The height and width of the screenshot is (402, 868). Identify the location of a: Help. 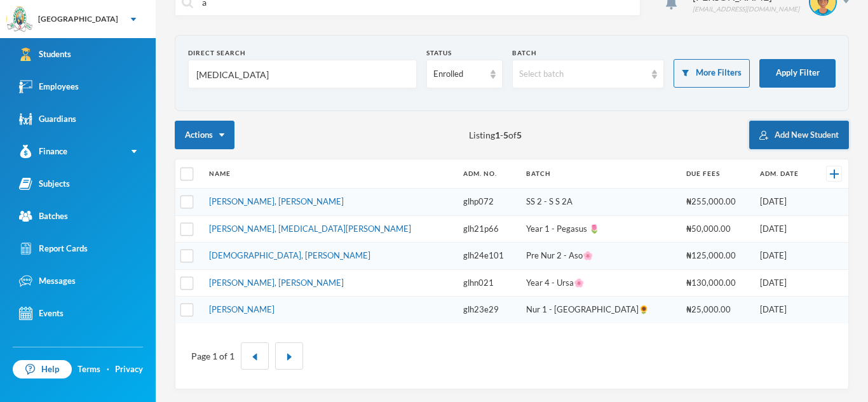
(42, 369).